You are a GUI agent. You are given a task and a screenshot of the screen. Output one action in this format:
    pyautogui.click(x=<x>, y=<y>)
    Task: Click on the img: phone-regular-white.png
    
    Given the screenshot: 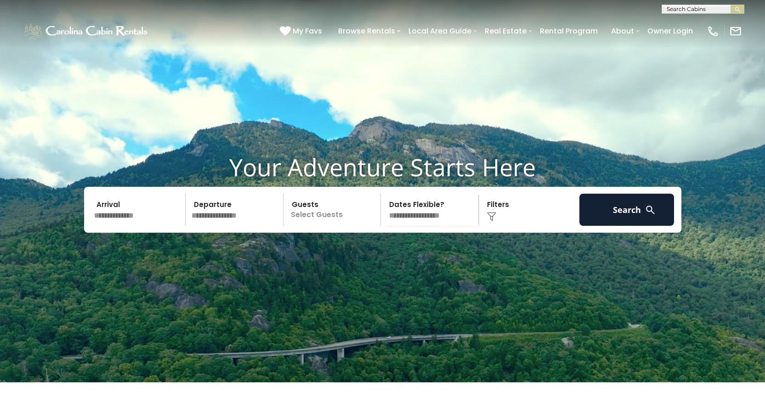 What is the action you would take?
    pyautogui.click(x=713, y=31)
    